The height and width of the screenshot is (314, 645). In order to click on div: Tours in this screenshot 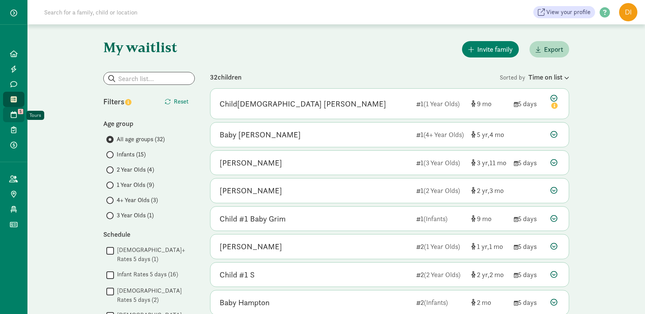, I will do `click(35, 115)`.